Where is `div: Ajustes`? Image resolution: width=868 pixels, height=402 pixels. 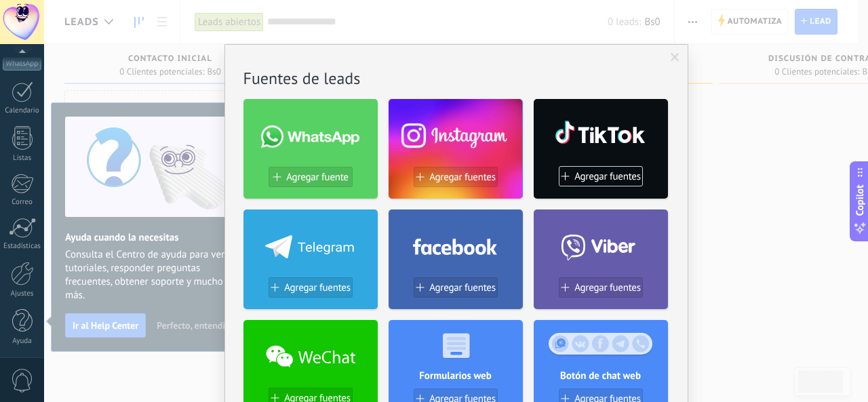 div: Ajustes is located at coordinates (23, 294).